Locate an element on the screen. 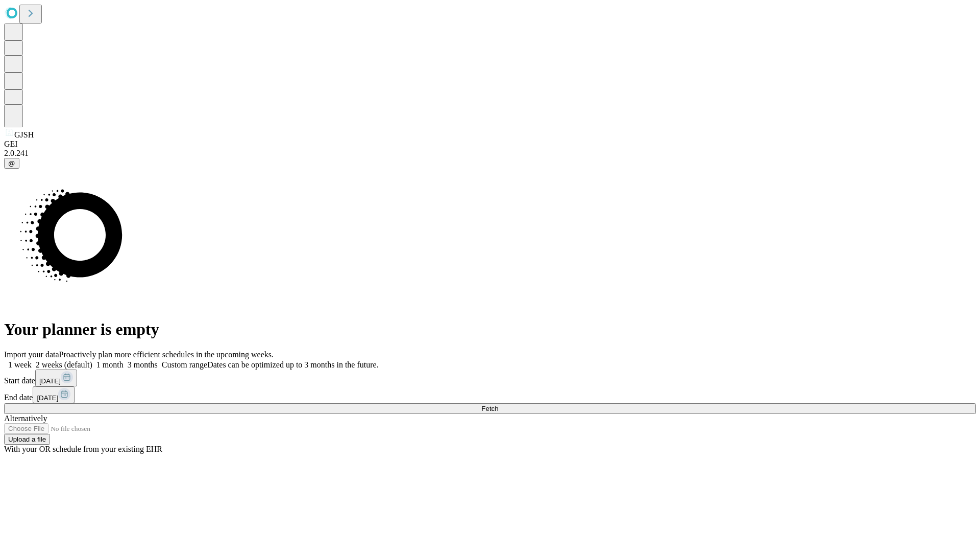  span: Proactively plan more efficient schedules in the upcoming weeks. is located at coordinates (167, 354).